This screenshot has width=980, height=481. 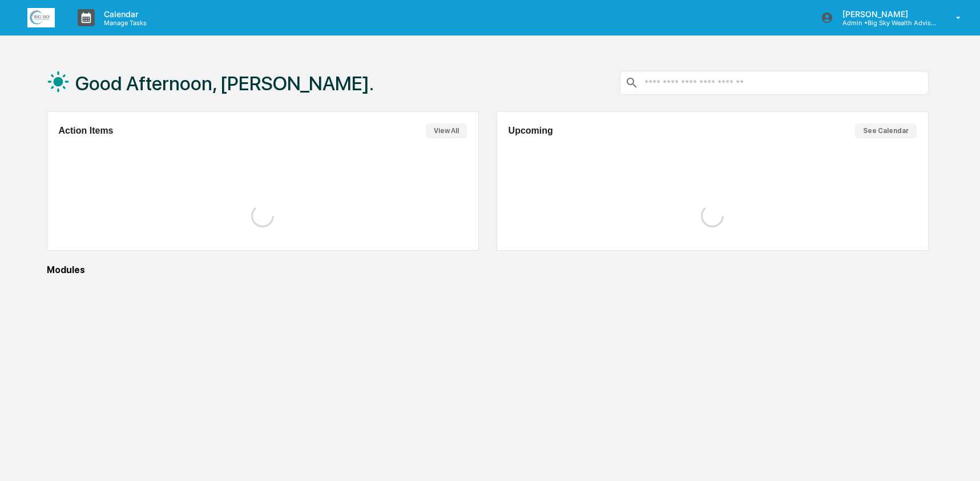 I want to click on div: Modules, so click(x=488, y=270).